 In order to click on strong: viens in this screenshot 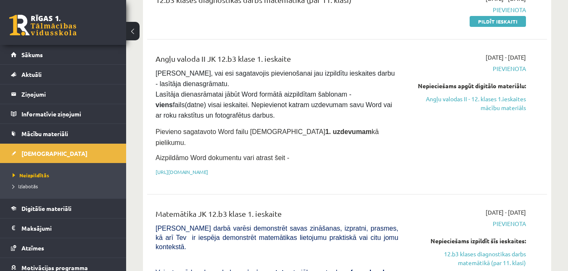, I will do `click(164, 105)`.